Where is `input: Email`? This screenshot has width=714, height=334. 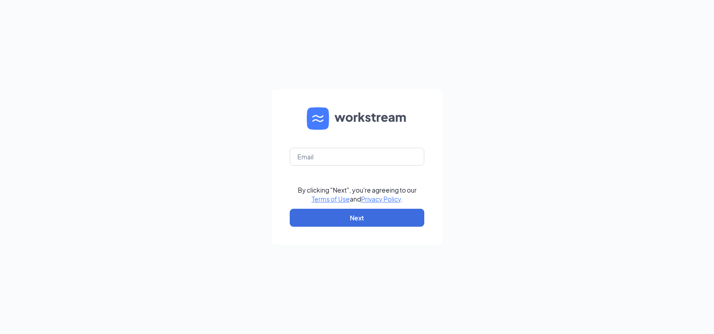 input: Email is located at coordinates (357, 157).